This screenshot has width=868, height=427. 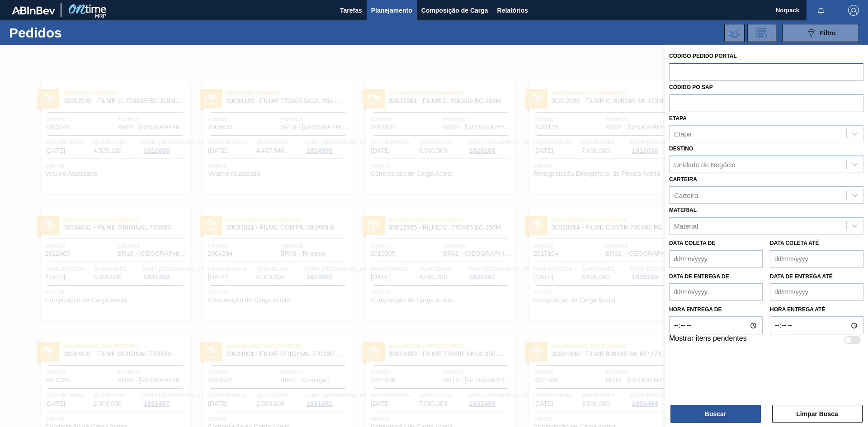 I want to click on span: Tarefas, so click(x=351, y=11).